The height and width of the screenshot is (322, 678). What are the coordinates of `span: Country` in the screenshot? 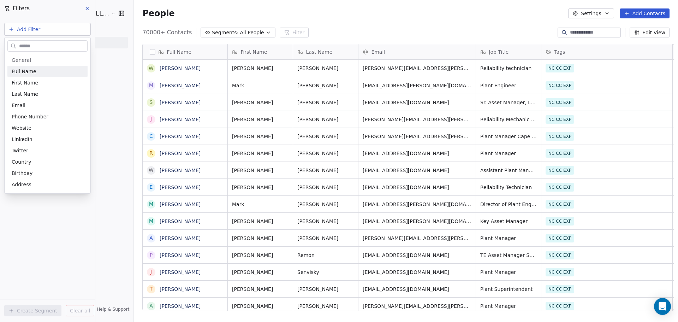 It's located at (22, 162).